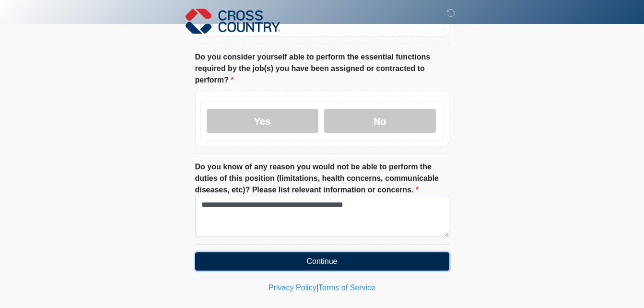  What do you see at coordinates (347, 287) in the screenshot?
I see `a: Terms of Service` at bounding box center [347, 287].